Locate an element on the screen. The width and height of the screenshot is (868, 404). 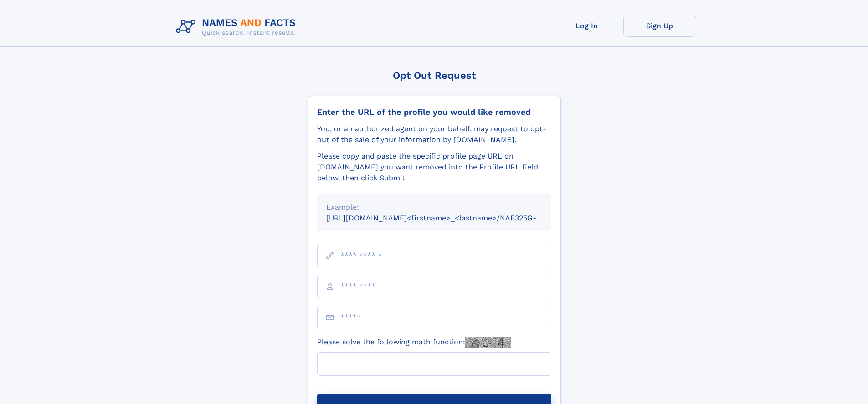
div: Example: is located at coordinates (434, 207).